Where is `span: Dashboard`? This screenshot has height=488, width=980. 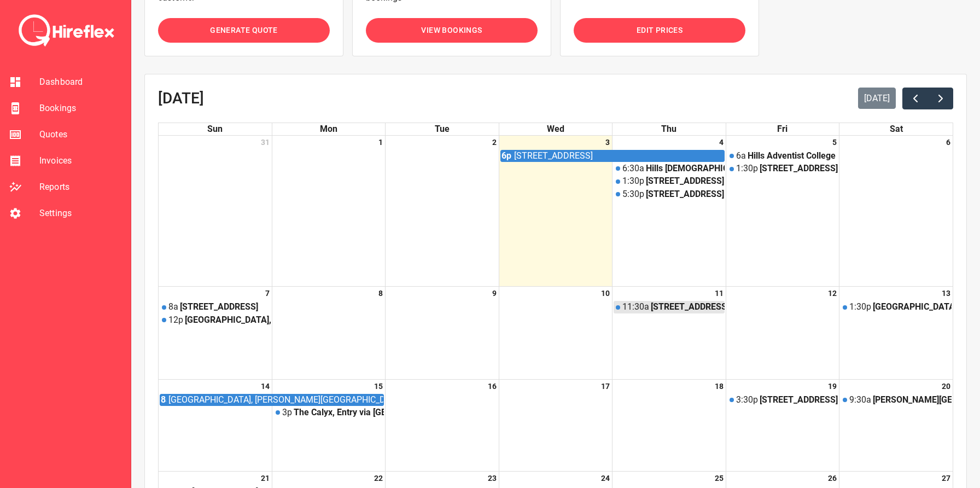
span: Dashboard is located at coordinates (81, 82).